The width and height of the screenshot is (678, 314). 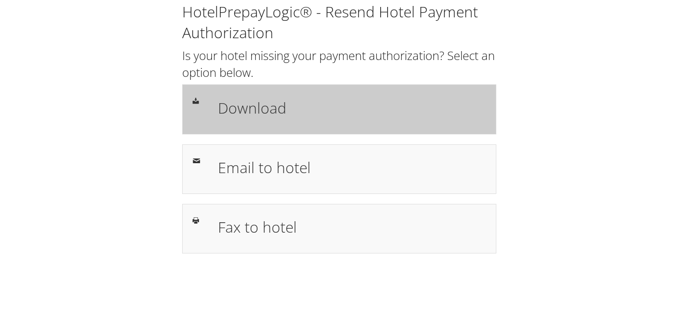 I want to click on h1: Fax to hotel, so click(x=351, y=227).